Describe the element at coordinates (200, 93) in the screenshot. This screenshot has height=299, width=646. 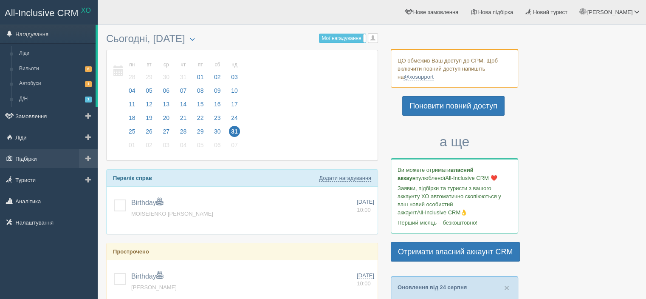
I see `a: 08` at that location.